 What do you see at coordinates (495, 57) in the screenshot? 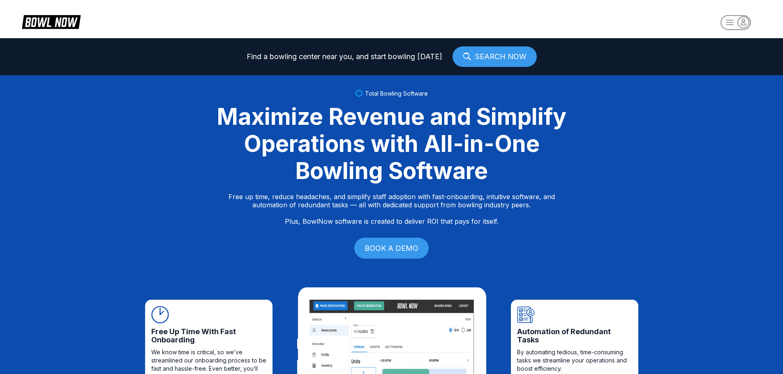
I see `a: SEARCH NOW` at bounding box center [495, 57].